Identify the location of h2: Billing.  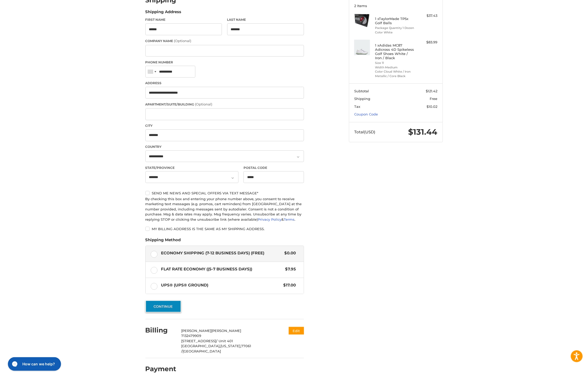
(161, 330).